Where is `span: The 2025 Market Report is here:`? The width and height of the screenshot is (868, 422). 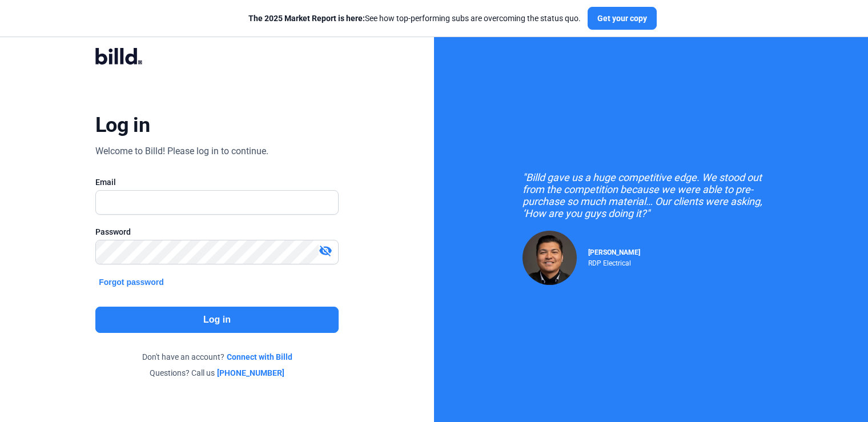
span: The 2025 Market Report is here: is located at coordinates (307, 19).